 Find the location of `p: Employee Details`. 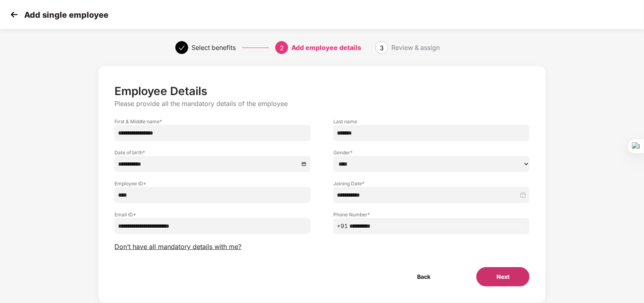

p: Employee Details is located at coordinates (322, 91).